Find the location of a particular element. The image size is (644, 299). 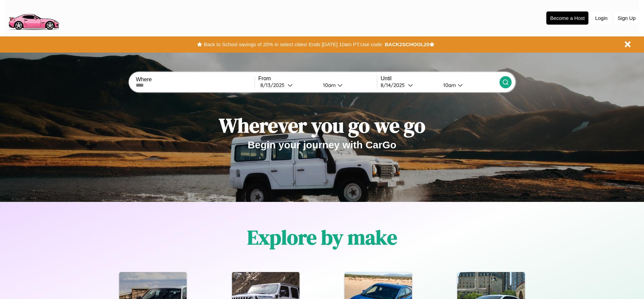

label: Until is located at coordinates (440, 79).